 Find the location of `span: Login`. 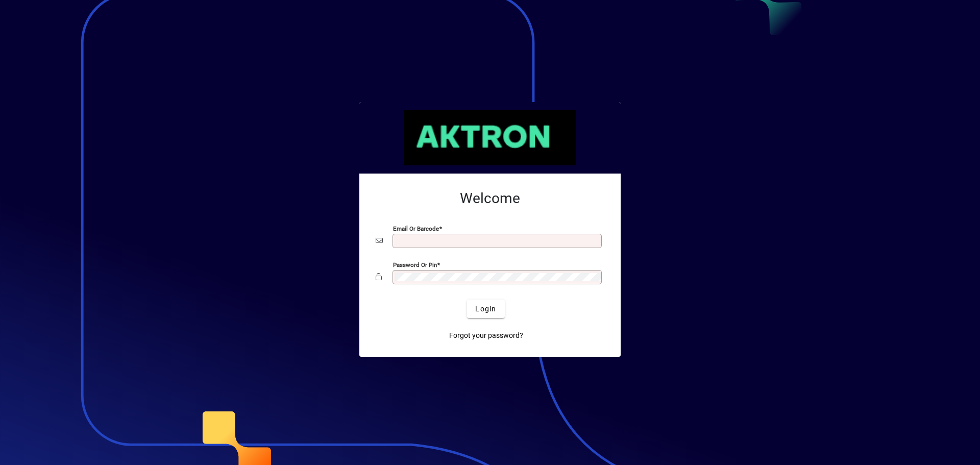

span: Login is located at coordinates (485, 308).